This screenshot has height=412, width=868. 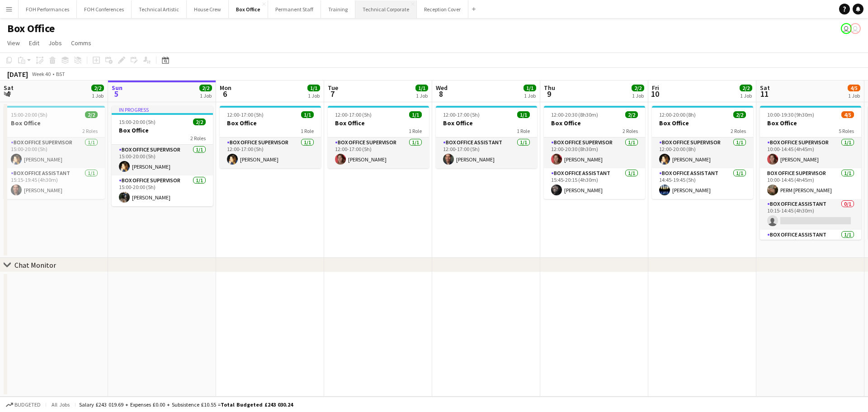 What do you see at coordinates (654, 93) in the screenshot?
I see `span: 10` at bounding box center [654, 93].